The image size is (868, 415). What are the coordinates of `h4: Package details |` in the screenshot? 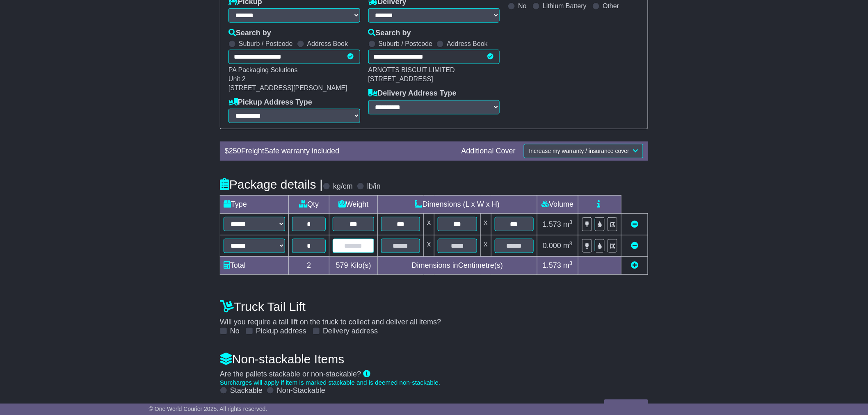 It's located at (271, 184).